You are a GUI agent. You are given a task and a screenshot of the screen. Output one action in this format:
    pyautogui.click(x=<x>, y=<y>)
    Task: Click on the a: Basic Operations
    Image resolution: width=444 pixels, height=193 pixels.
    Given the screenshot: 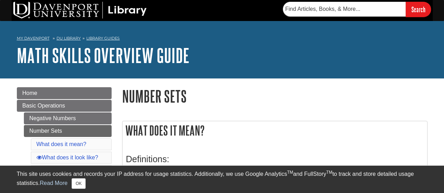 What is the action you would take?
    pyautogui.click(x=64, y=106)
    